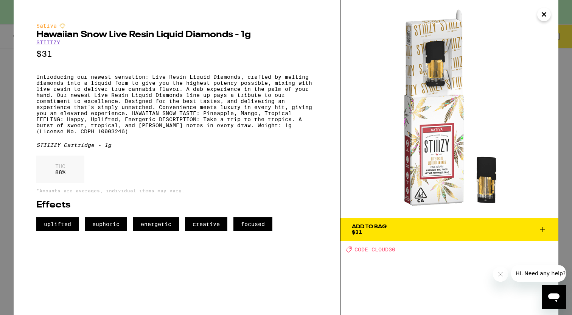  I want to click on span: creative, so click(206, 224).